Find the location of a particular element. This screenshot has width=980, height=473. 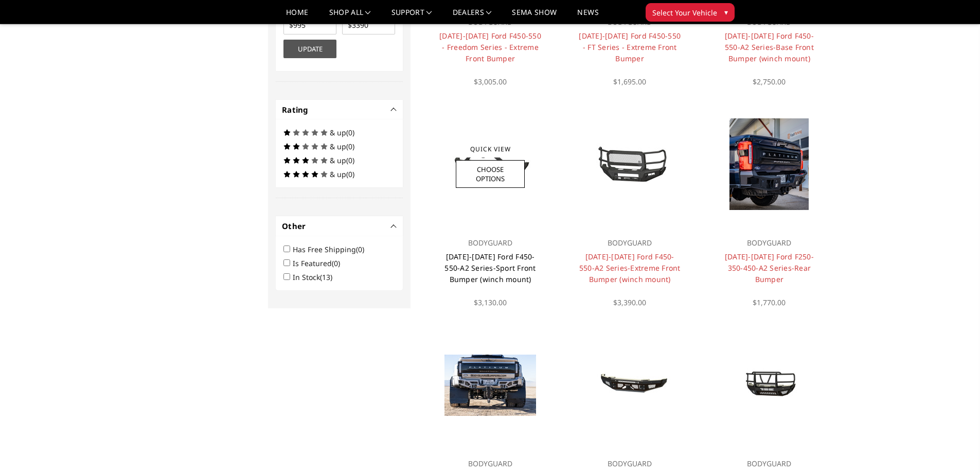

span: $1,770.00 is located at coordinates (769, 302).